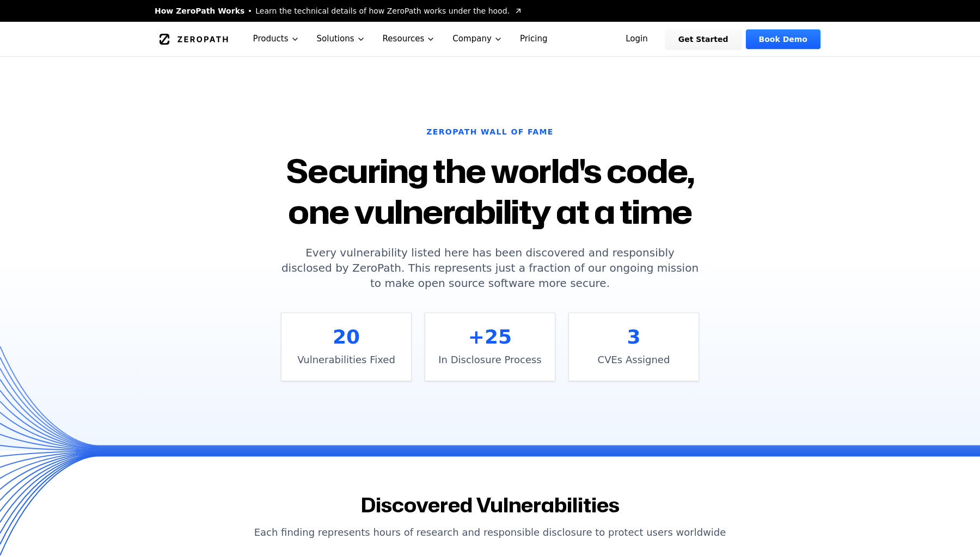  Describe the element at coordinates (783, 39) in the screenshot. I see `a: Book Demo` at that location.